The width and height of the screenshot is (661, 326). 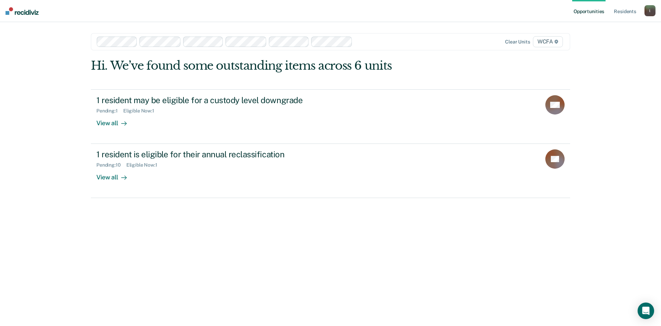 I want to click on button: l, so click(x=650, y=11).